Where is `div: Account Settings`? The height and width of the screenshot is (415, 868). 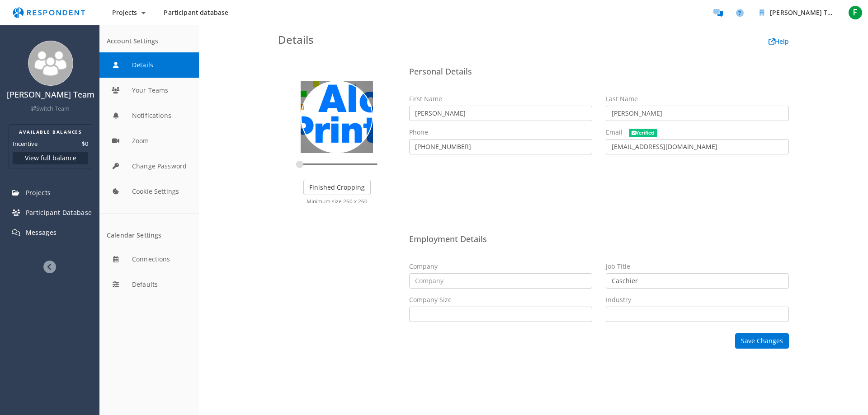 div: Account Settings is located at coordinates (149, 41).